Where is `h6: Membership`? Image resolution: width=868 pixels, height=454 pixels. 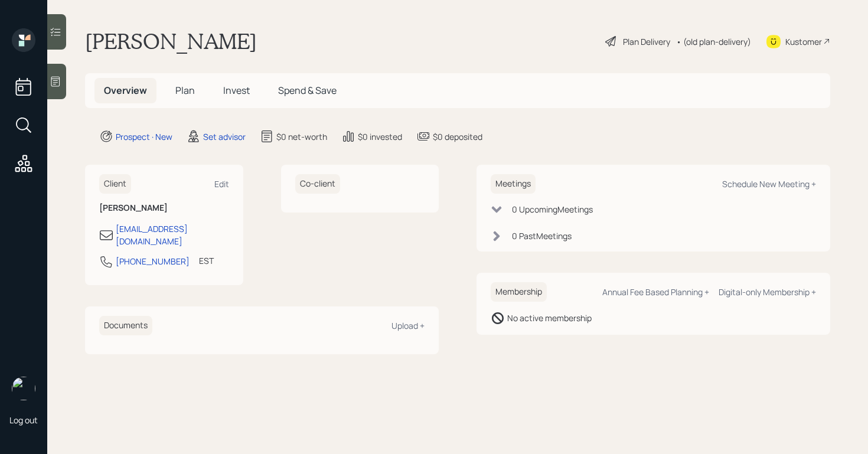 h6: Membership is located at coordinates (518, 291).